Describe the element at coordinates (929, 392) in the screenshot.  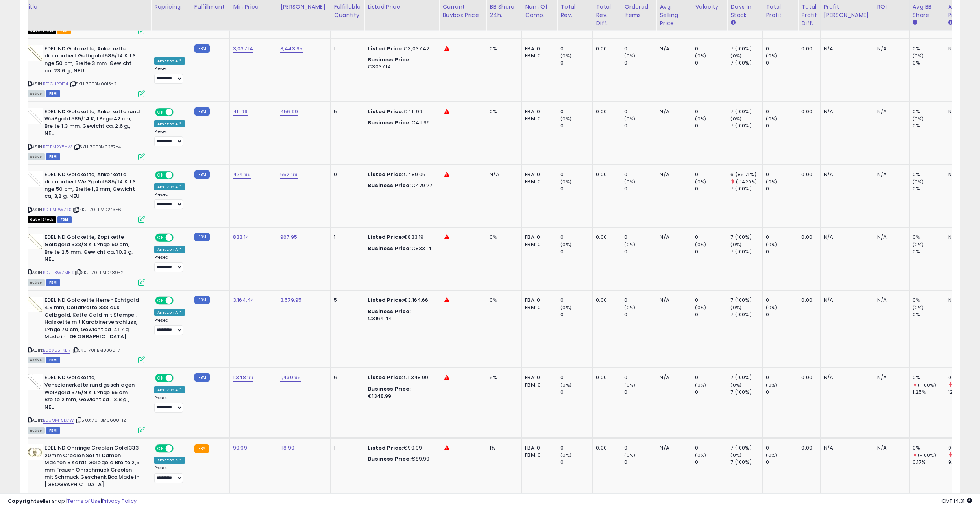
I see `div: 1.25%` at that location.